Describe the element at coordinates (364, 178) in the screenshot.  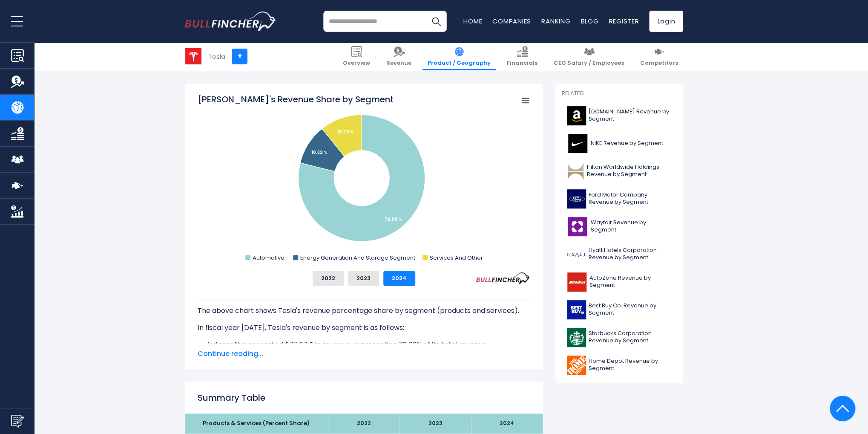
I see `svg: Tesla's Revenue Share by Segment` at that location.